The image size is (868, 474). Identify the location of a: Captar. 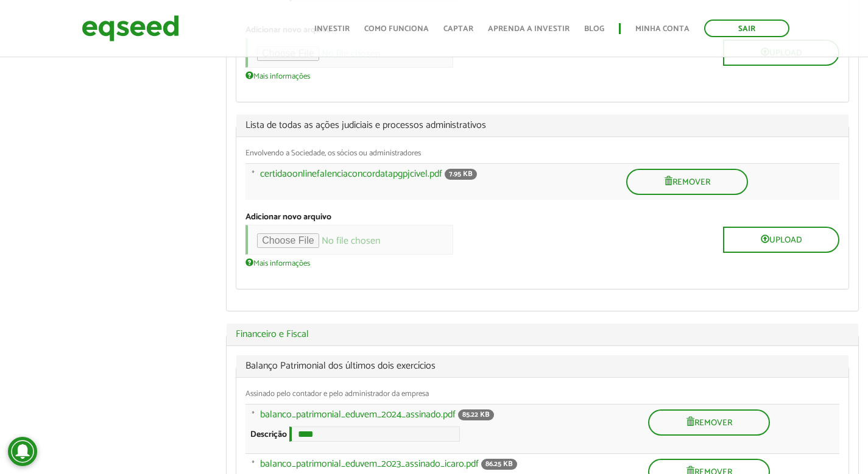
(458, 28).